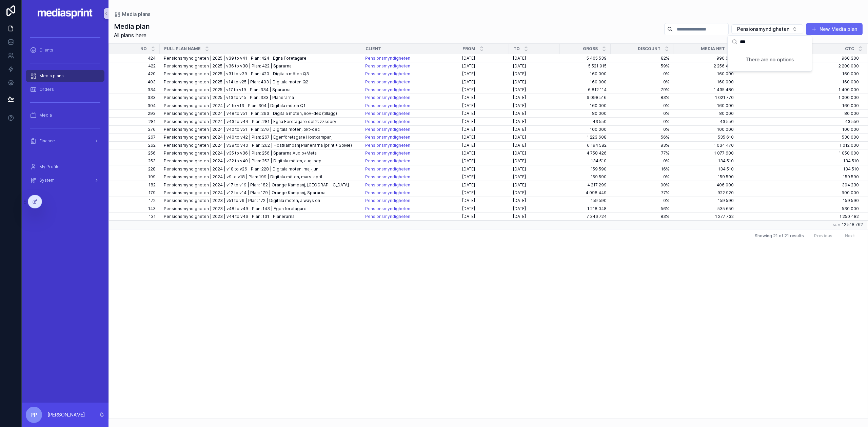 This screenshot has width=868, height=427. Describe the element at coordinates (585, 153) in the screenshot. I see `a: 4 758 426` at that location.